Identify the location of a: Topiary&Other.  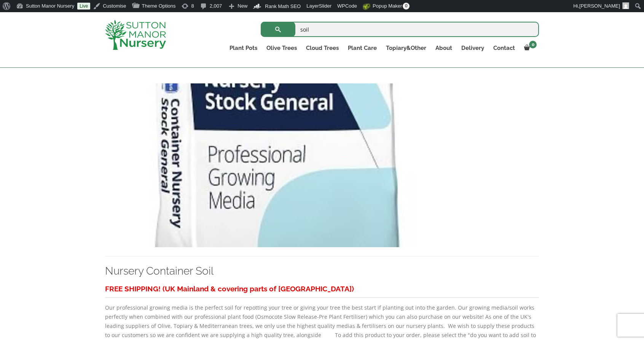
(406, 48).